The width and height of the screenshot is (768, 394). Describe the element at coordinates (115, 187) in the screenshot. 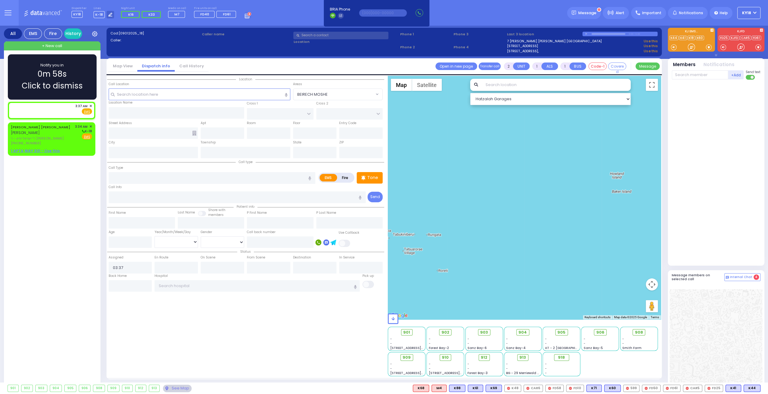

I see `label: Call Info` at that location.